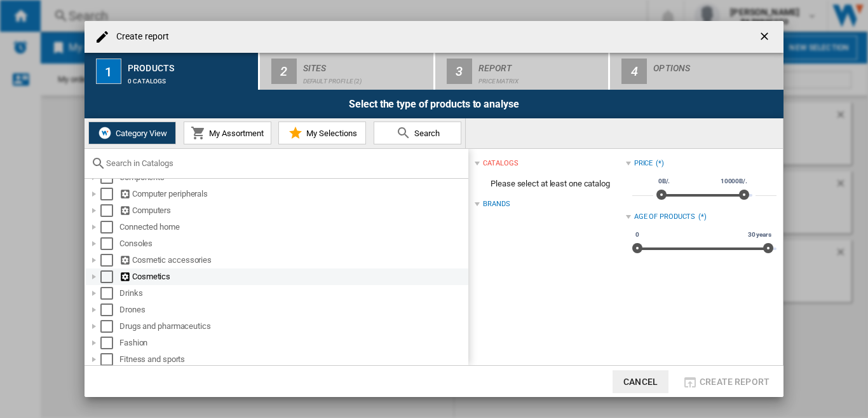 The height and width of the screenshot is (418, 868). What do you see at coordinates (293, 210) in the screenshot?
I see `div: Computers` at bounding box center [293, 210].